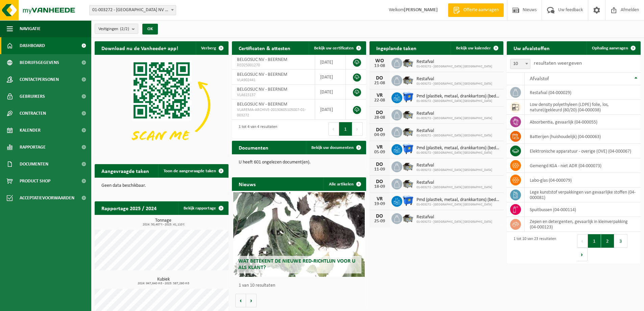 This screenshot has height=311, width=644. Describe the element at coordinates (583, 92) in the screenshot. I see `td: restafval (04-000029)` at that location.